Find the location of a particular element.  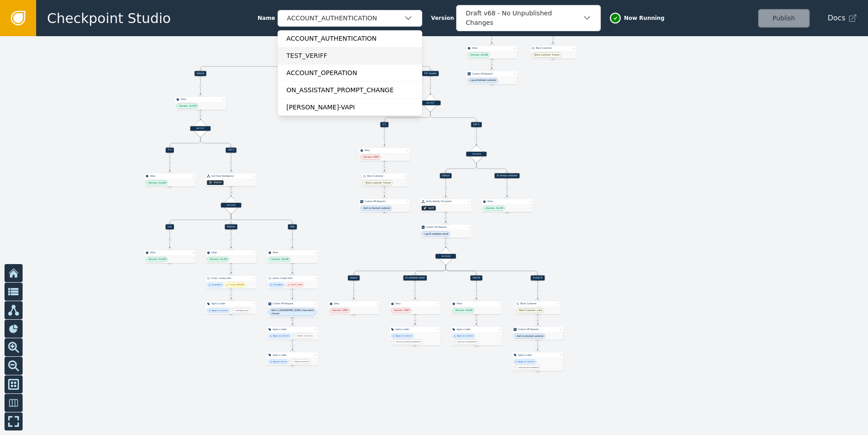

div: TEST_VERIFF is located at coordinates (350, 55).